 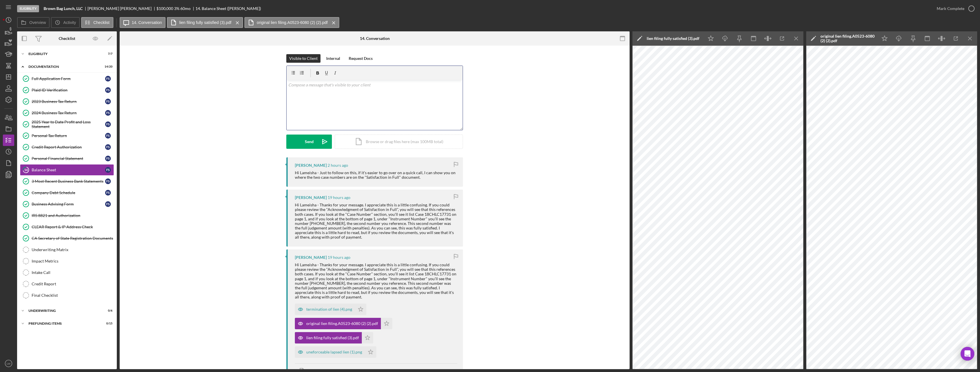 I want to click on button: 14. Conversation, so click(x=143, y=22).